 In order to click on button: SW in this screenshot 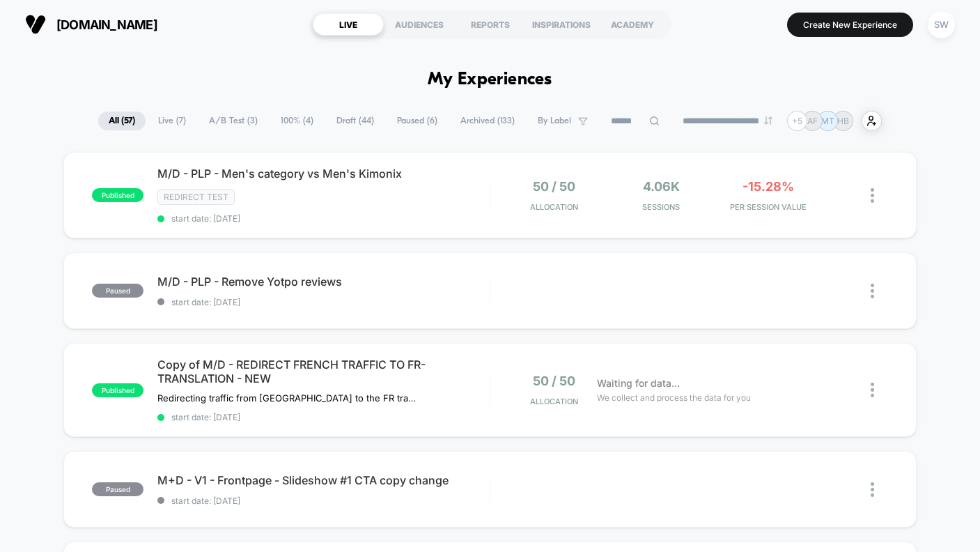, I will do `click(941, 24)`.